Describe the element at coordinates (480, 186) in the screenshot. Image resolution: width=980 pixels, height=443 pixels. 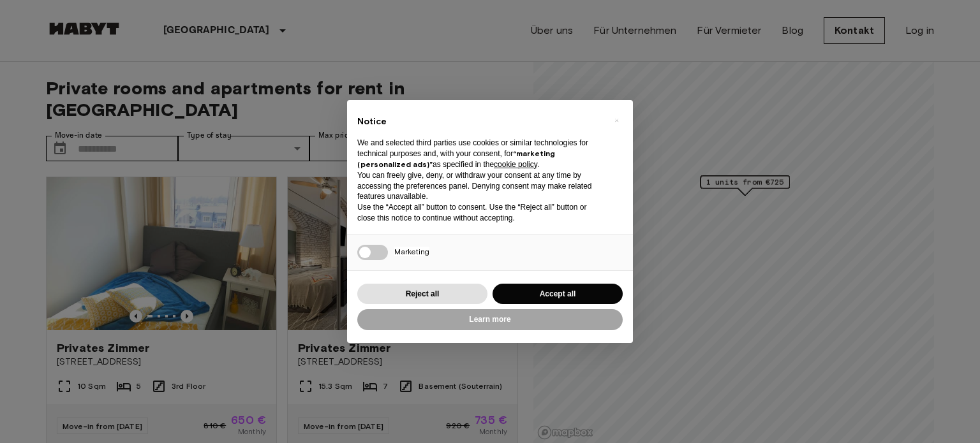
I see `p: You can freely give, deny, or withdraw your consent at any time by accessing the preferences pane...` at that location.